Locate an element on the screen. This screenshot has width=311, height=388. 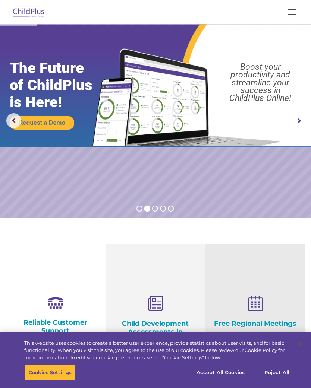
h4: Child Development Assessments in ChildPlus is located at coordinates (155, 332).